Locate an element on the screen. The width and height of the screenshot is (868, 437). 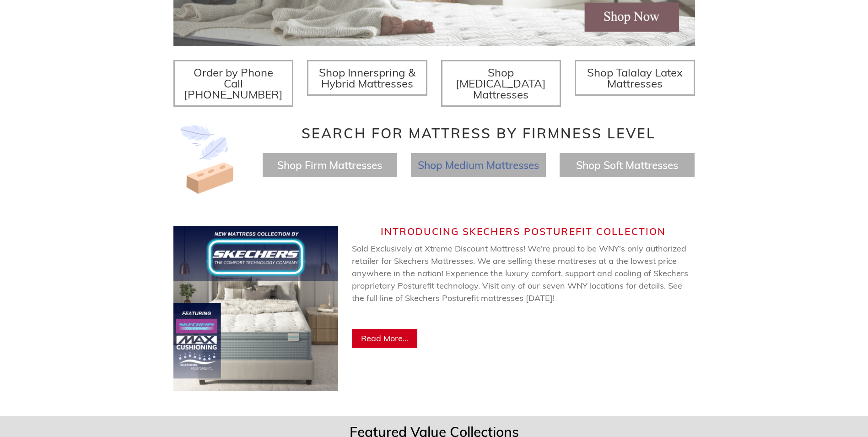
span: Shop Firm Mattresses is located at coordinates (329, 165).